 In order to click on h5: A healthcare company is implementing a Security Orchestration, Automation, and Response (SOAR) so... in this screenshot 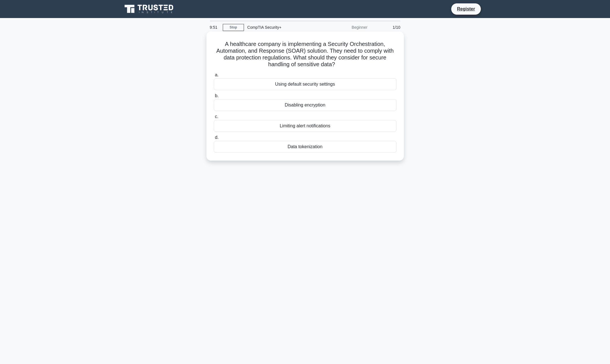, I will do `click(305, 54)`.